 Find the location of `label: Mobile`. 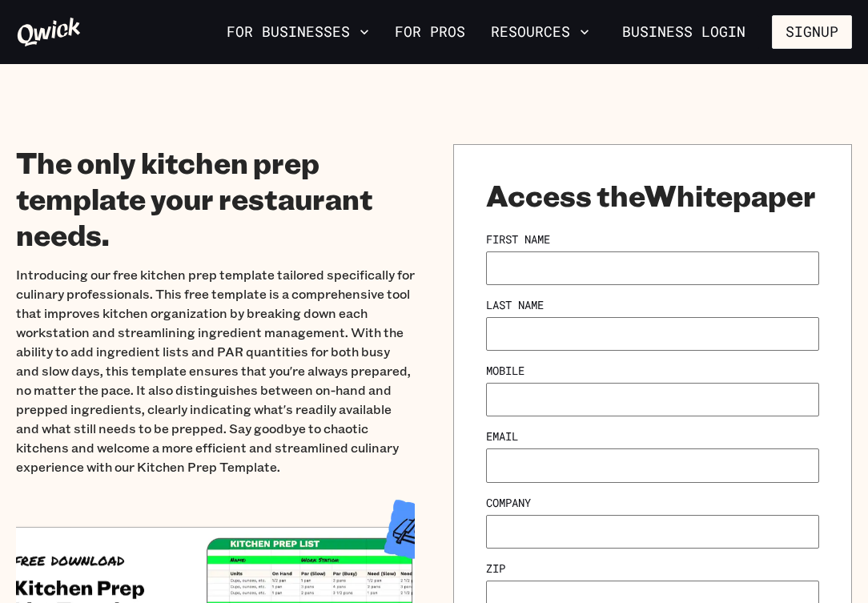

label: Mobile is located at coordinates (506, 370).